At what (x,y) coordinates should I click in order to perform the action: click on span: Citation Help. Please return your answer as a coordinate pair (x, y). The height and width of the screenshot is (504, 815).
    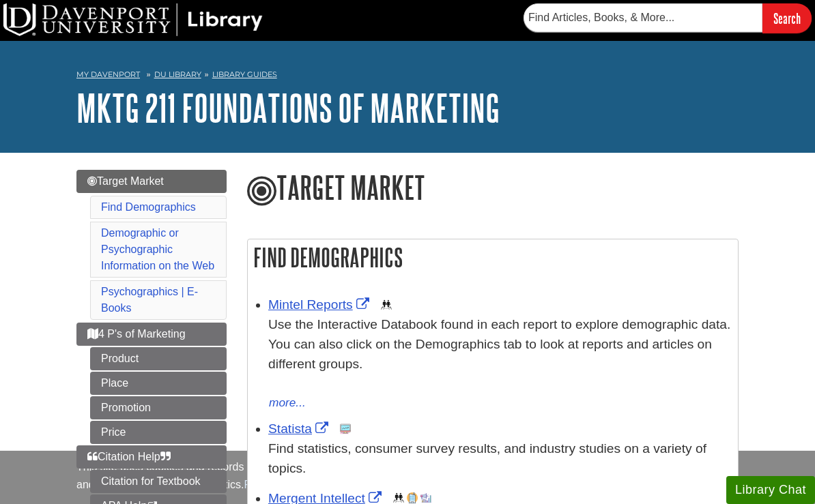
    Looking at the image, I should click on (129, 456).